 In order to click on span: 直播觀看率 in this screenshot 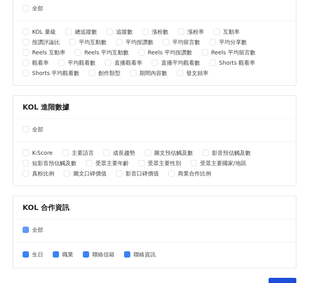, I will do `click(128, 63)`.